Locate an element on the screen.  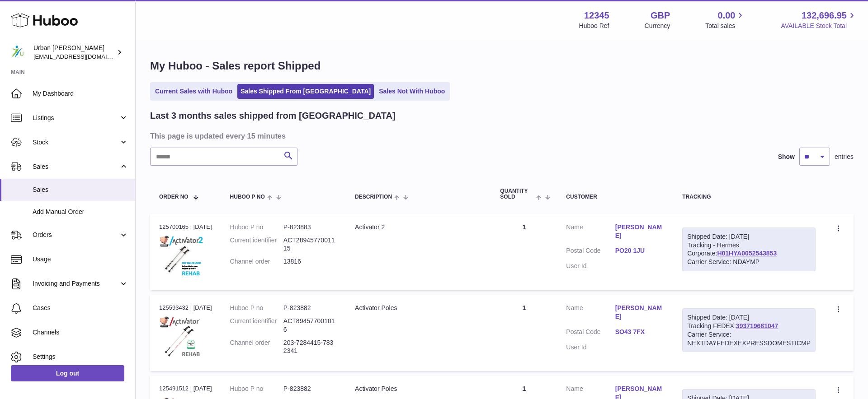
a: Sales Not With Huboo is located at coordinates (412, 91).